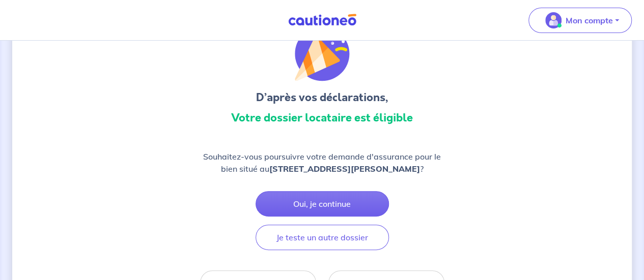  I want to click on p: Souhaitez-vous poursuivre votre demande d'assurance pour le bien situé au ?, so click(322, 162).